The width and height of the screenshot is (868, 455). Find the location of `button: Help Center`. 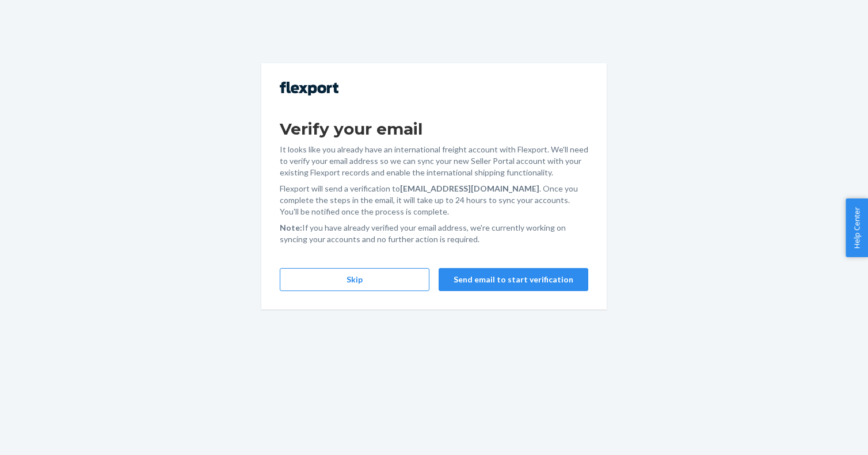

button: Help Center is located at coordinates (856, 228).